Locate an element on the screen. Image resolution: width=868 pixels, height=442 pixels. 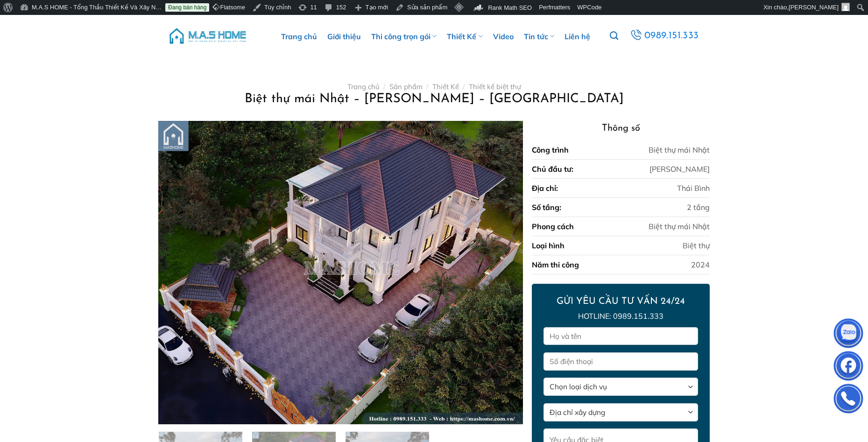
img: M.A.S HOME – Tổng Thầu Thiết Kế Và Xây Nhà Trọn Gói is located at coordinates (208, 36).